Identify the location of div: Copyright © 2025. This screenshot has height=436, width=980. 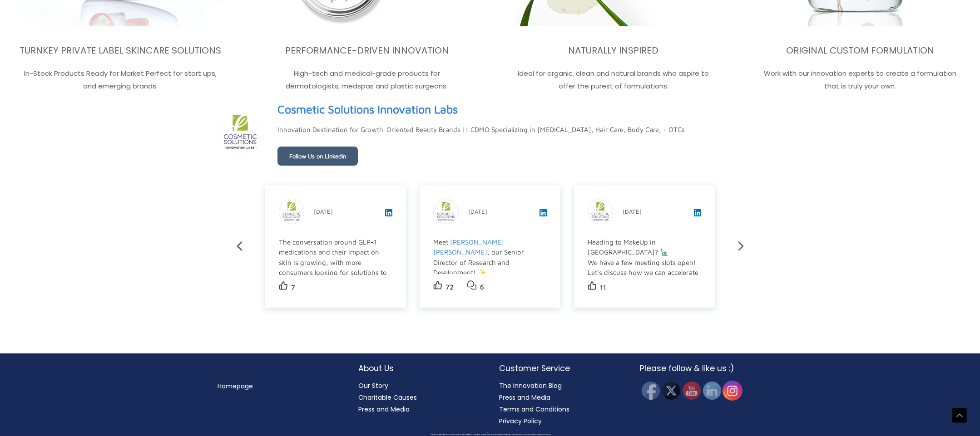
(490, 434).